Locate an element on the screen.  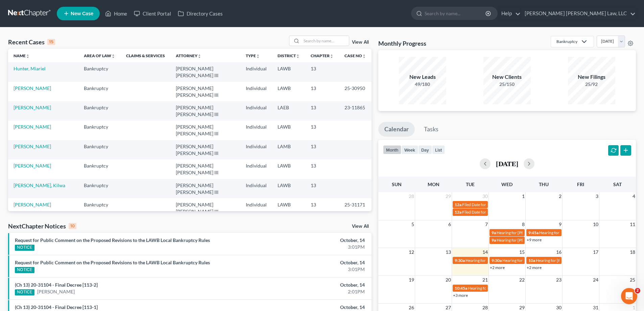
a: Help is located at coordinates (509, 14).